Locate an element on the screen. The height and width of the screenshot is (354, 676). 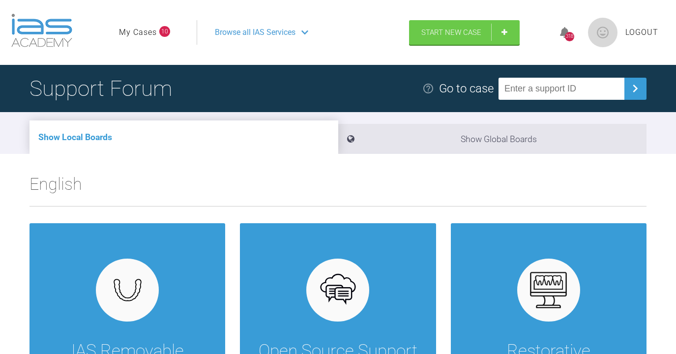
span: Start New Case is located at coordinates (451, 32).